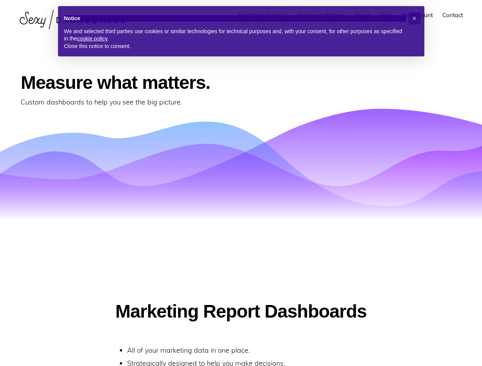 Image resolution: width=482 pixels, height=366 pixels. Describe the element at coordinates (235, 35) in the screenshot. I see `p: We and selected third parties use cookies or similar technologies for technical purposes and, wit...` at that location.